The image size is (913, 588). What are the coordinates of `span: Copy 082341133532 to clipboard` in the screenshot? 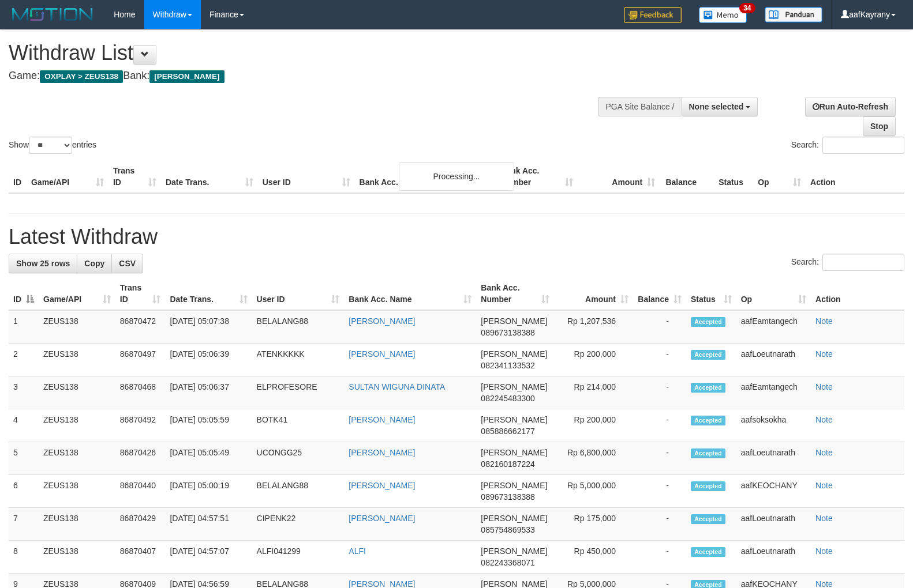 It's located at (507, 366).